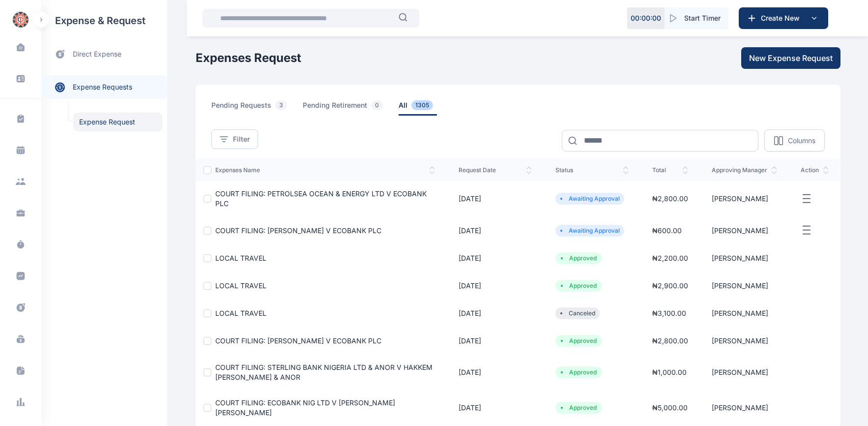 The image size is (868, 426). I want to click on span: Expense Request, so click(117, 122).